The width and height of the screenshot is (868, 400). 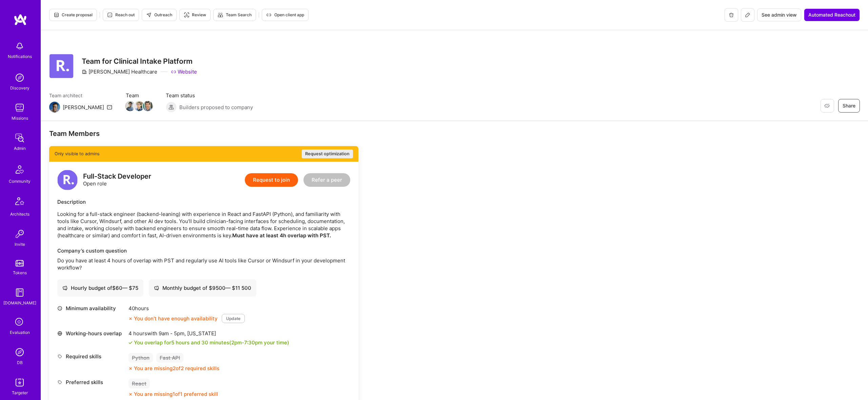 What do you see at coordinates (19, 118) in the screenshot?
I see `div: Missions` at bounding box center [19, 118].